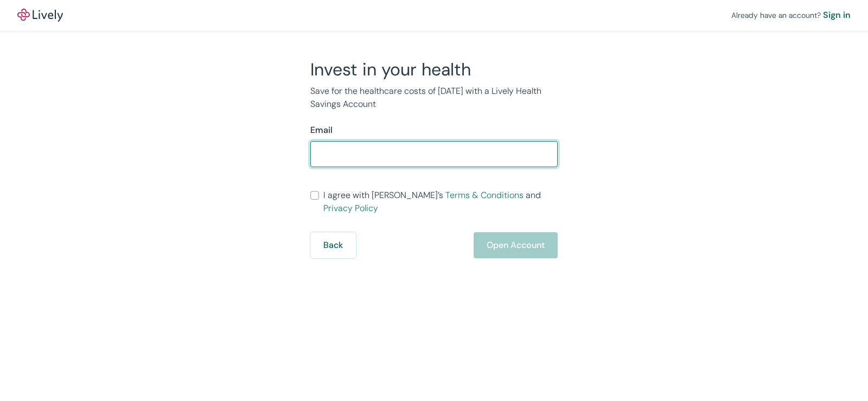  Describe the element at coordinates (321, 130) in the screenshot. I see `label: Email` at that location.